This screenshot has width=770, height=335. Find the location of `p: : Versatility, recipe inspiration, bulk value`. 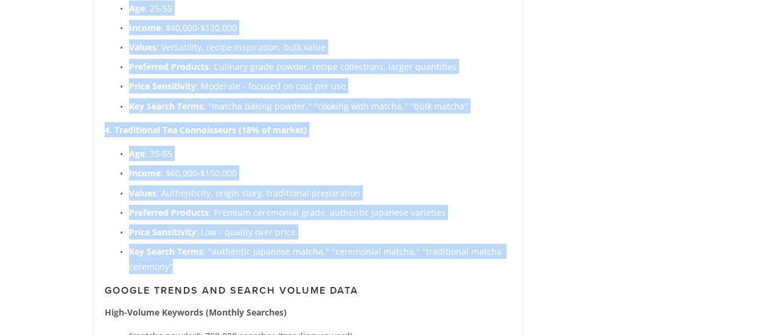

p: : Versatility, recipe inspiration, bulk value is located at coordinates (320, 47).